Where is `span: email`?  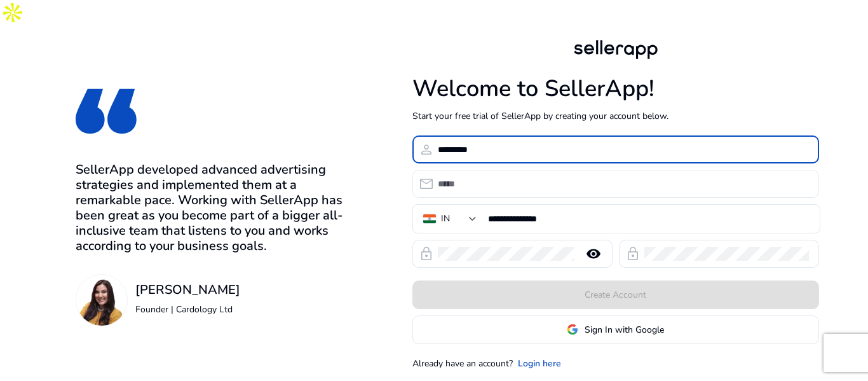 span: email is located at coordinates (426, 184).